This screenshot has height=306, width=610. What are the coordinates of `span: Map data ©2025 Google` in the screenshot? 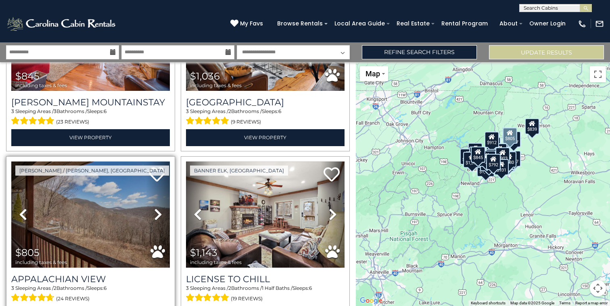 It's located at (532, 302).